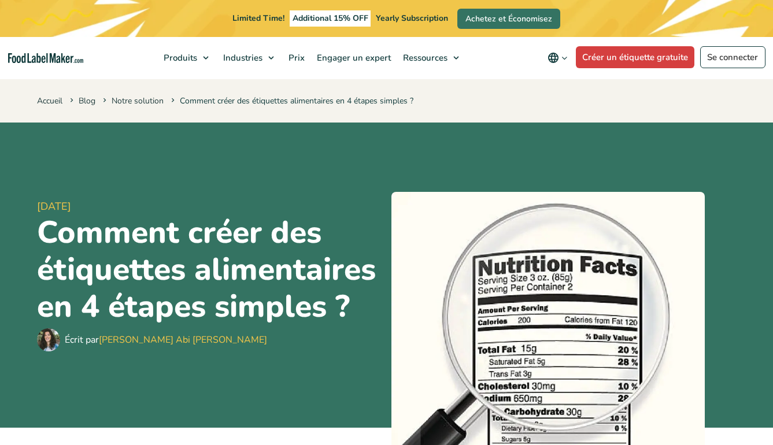 The image size is (773, 445). Describe the element at coordinates (431, 58) in the screenshot. I see `a: Ressources` at that location.